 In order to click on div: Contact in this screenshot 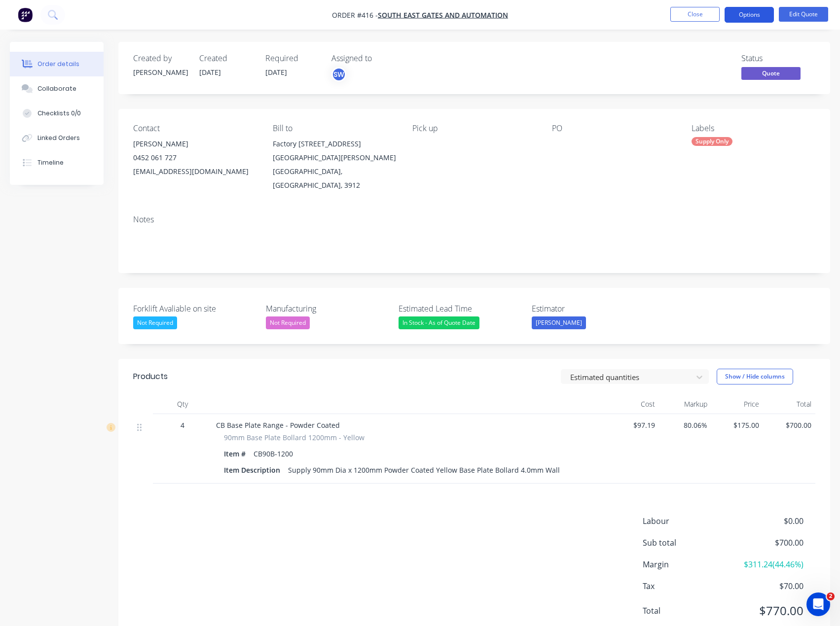, I will do `click(195, 128)`.